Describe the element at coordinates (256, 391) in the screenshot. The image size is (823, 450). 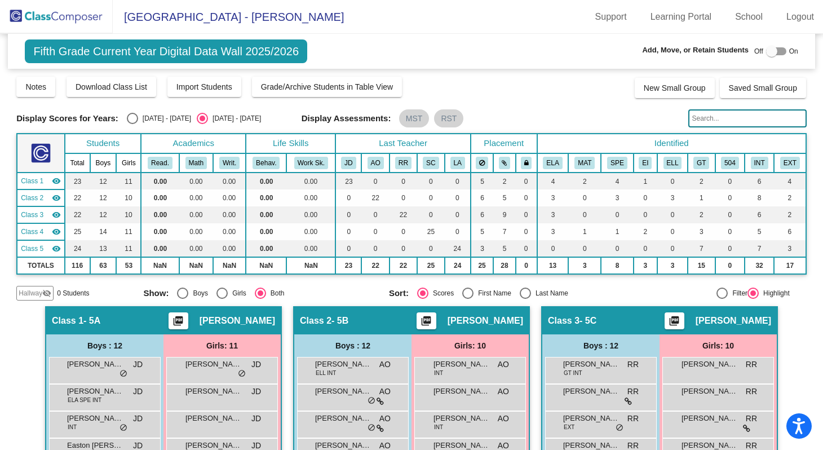
I see `span: JD` at that location.